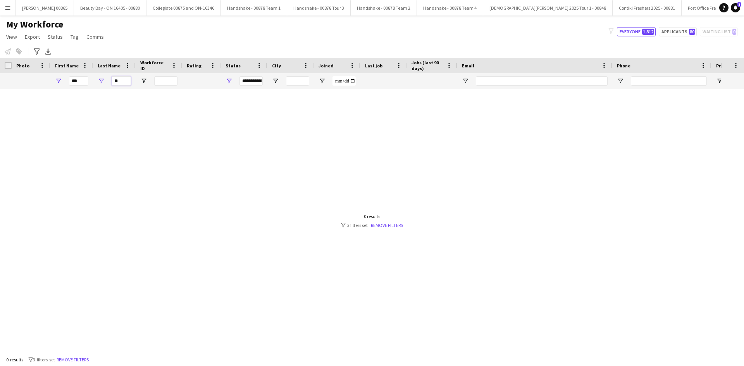 The width and height of the screenshot is (744, 366). What do you see at coordinates (623, 65) in the screenshot?
I see `span: Phone` at bounding box center [623, 65].